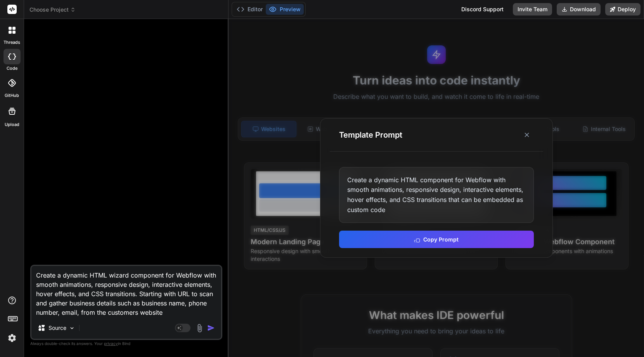  Describe the element at coordinates (199, 328) in the screenshot. I see `img: attachment` at that location.